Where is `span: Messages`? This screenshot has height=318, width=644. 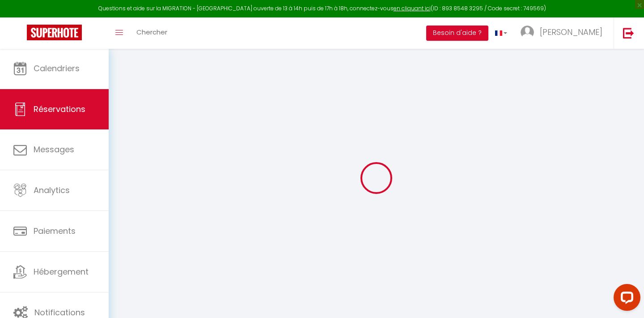 span: Messages is located at coordinates (53, 149).